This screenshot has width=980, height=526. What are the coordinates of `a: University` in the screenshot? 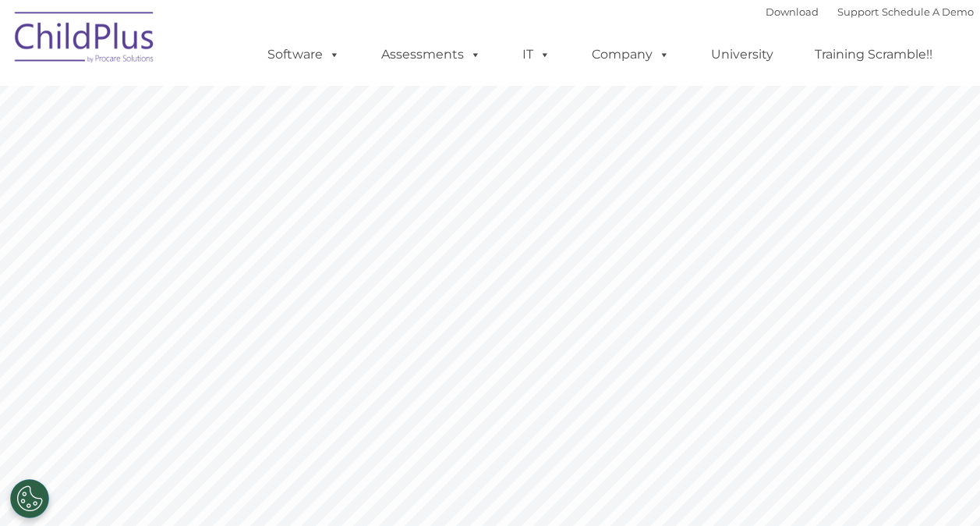 It's located at (742, 54).